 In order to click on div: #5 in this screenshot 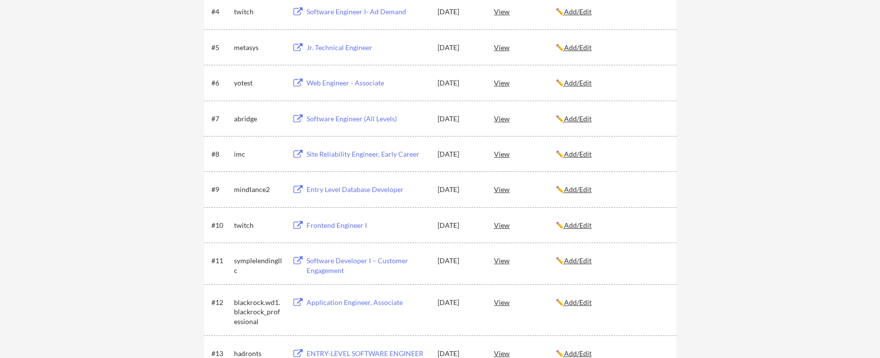, I will do `click(221, 48)`.